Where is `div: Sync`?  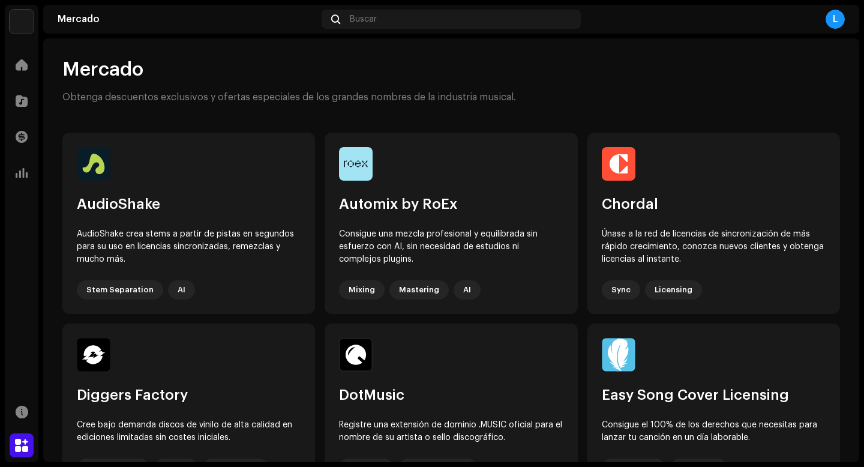 div: Sync is located at coordinates (621, 290).